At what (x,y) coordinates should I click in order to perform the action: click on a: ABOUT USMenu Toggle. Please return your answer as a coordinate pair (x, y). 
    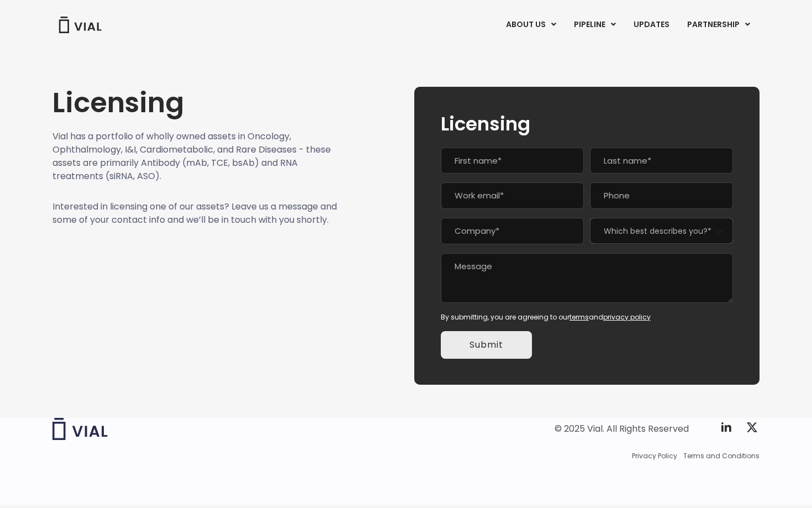
    Looking at the image, I should click on (531, 25).